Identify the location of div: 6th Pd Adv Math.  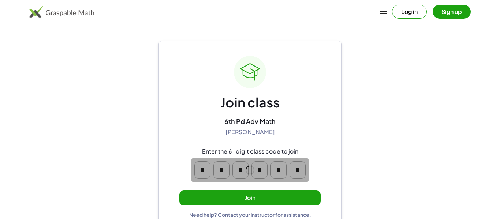
(250, 121).